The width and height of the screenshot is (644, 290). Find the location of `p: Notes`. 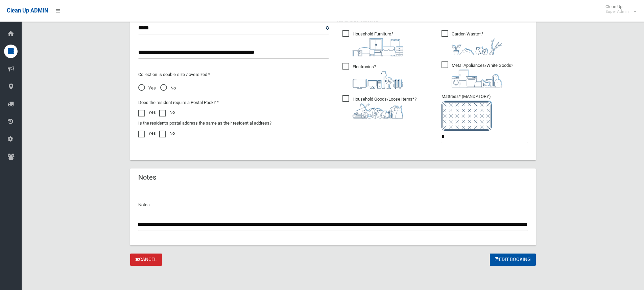

p: Notes is located at coordinates (333, 205).